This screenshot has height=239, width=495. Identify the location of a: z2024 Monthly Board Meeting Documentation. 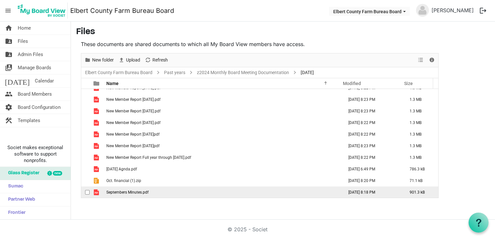
(243, 73).